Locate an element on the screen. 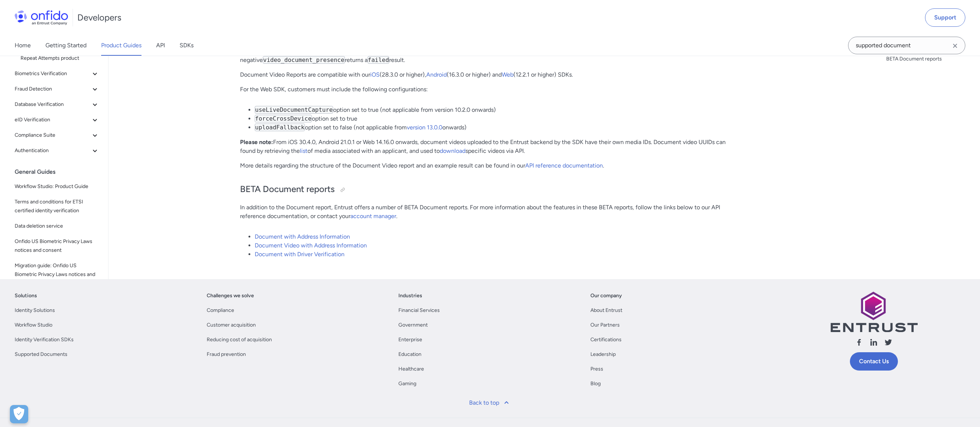  a: Web is located at coordinates (508, 74).